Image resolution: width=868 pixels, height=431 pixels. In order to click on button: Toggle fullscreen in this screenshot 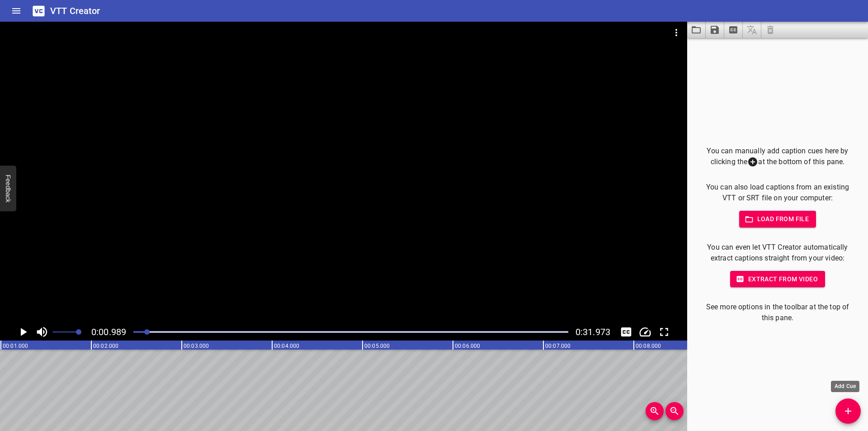, I will do `click(664, 332)`.